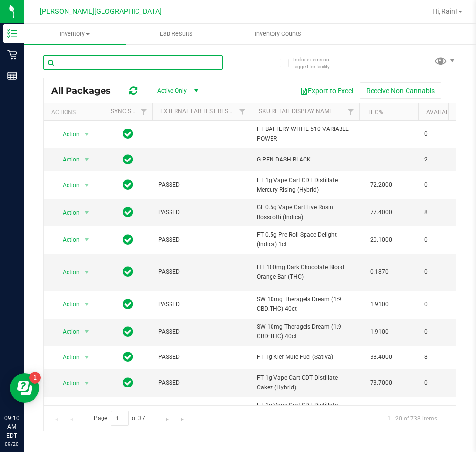 This screenshot has height=452, width=476. I want to click on inline-svg: Inventory, so click(12, 33).